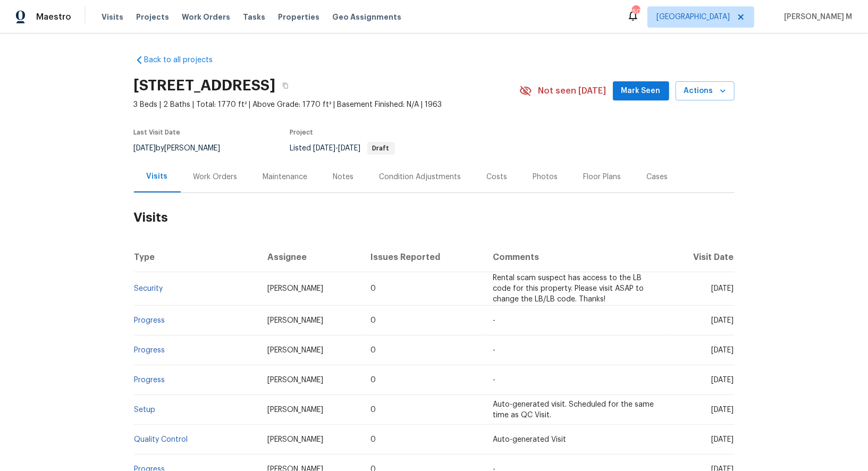 Image resolution: width=868 pixels, height=471 pixels. What do you see at coordinates (149, 289) in the screenshot?
I see `a: Security` at bounding box center [149, 289].